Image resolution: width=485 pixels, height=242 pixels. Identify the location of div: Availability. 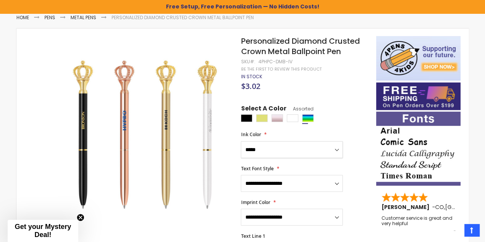
(251, 77).